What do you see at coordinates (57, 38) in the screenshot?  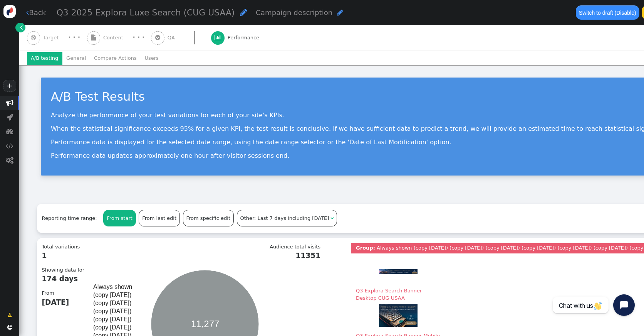 I see `a:  Target · · ·` at bounding box center [57, 38].